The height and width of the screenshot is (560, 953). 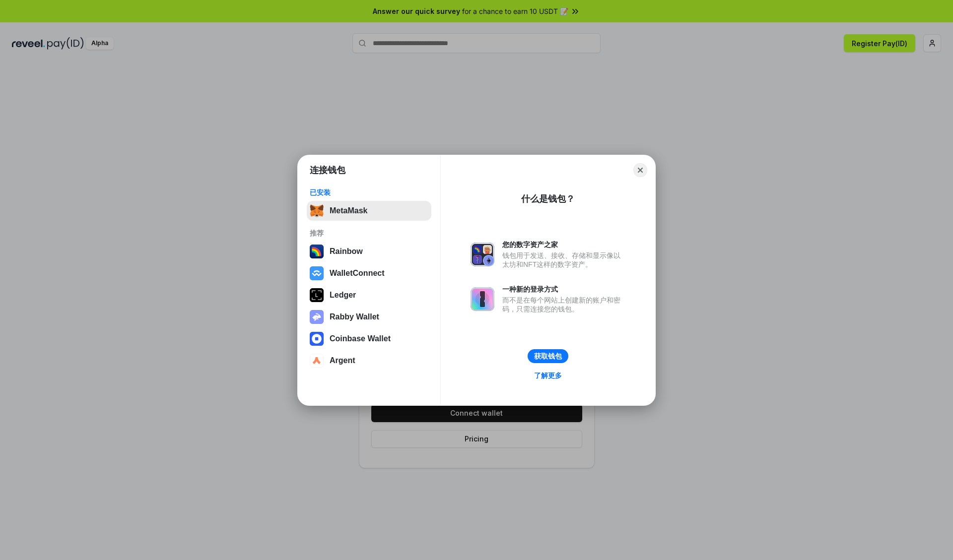 I want to click on div: 而不是在每个网站上创建新的账户和密码，只需连接您的钱包。, so click(x=563, y=305).